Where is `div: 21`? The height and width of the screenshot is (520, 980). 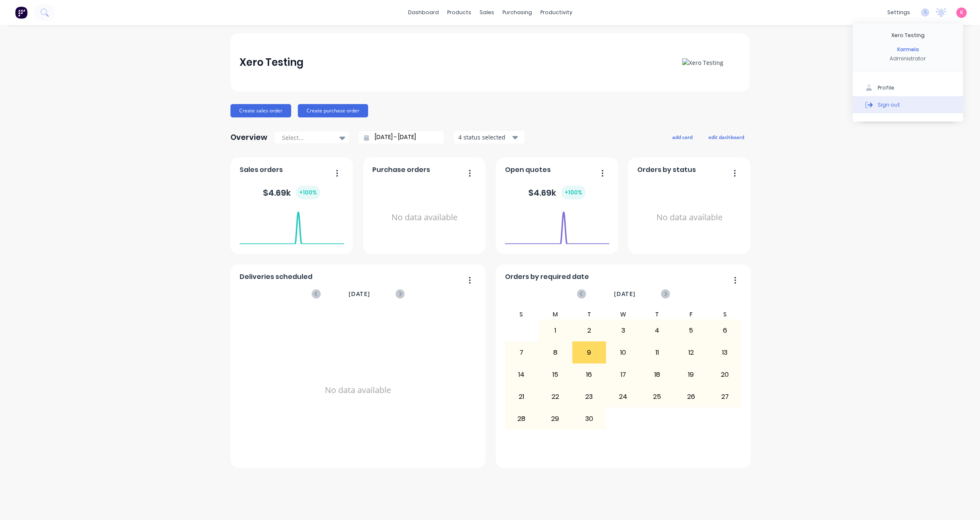 div: 21 is located at coordinates (522, 397).